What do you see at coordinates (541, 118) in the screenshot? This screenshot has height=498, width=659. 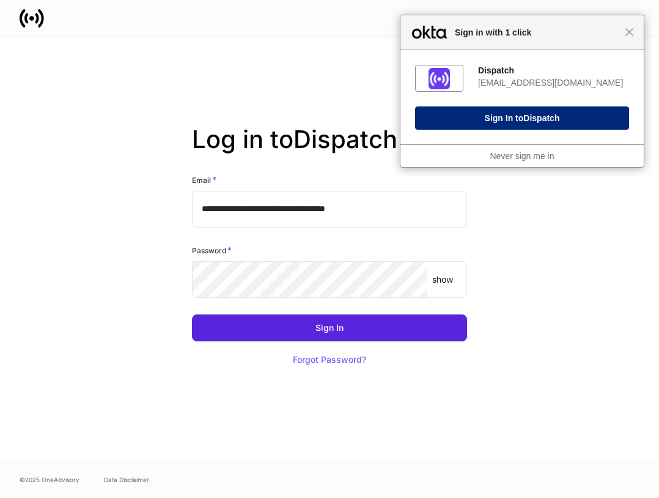 I see `span: Dispatch` at bounding box center [541, 118].